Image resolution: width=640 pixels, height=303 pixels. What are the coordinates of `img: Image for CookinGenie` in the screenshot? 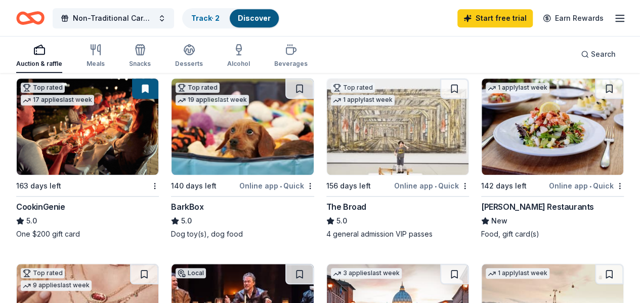 It's located at (88, 126).